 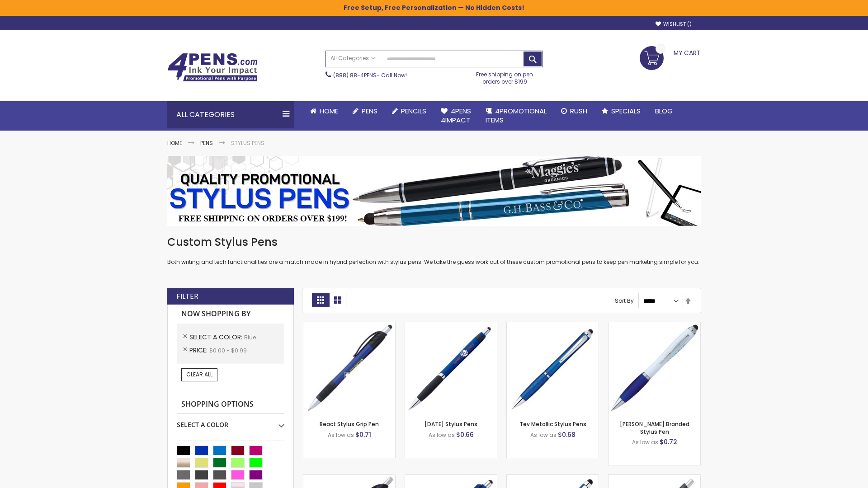 I want to click on a: Wishlist, so click(x=673, y=24).